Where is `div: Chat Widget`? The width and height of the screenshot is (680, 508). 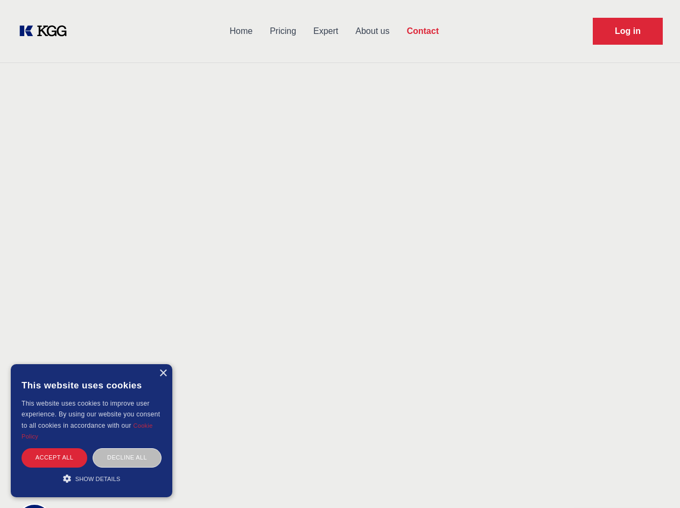 div: Chat Widget is located at coordinates (653, 482).